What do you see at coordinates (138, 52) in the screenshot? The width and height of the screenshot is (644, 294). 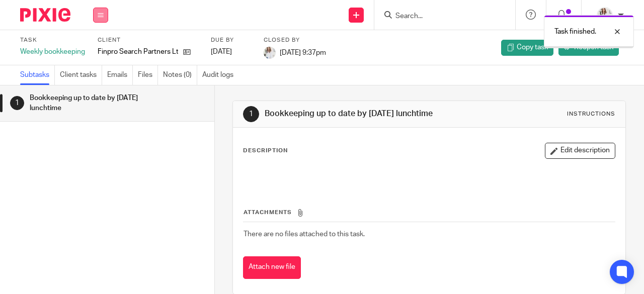 I see `p: Finpro Search Partners Ltd.` at bounding box center [138, 52].